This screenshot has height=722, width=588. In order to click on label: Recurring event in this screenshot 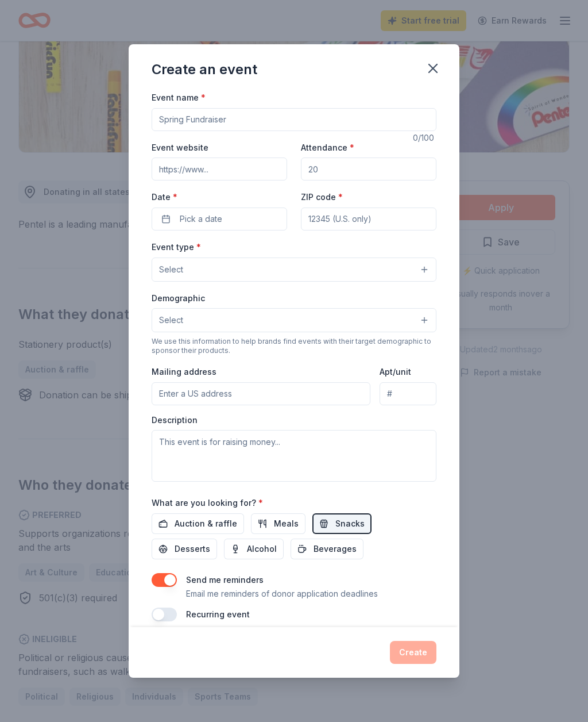, I will do `click(218, 614)`.